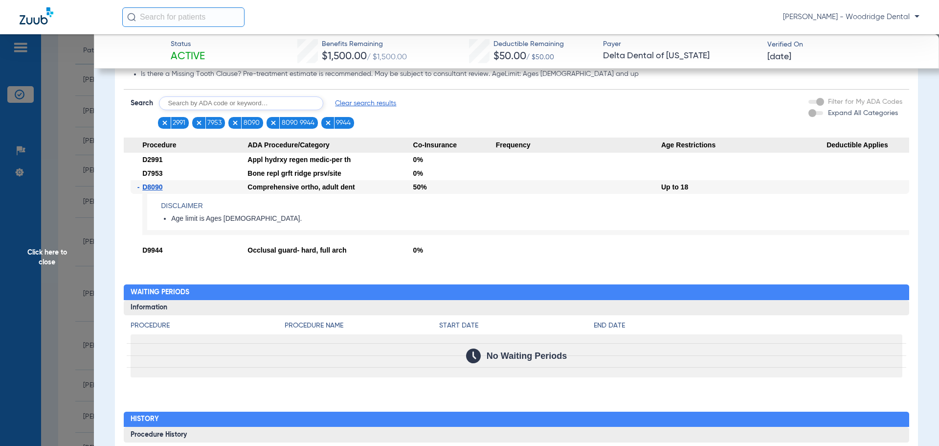 This screenshot has height=446, width=939. What do you see at coordinates (142, 103) in the screenshot?
I see `span: Search` at bounding box center [142, 103].